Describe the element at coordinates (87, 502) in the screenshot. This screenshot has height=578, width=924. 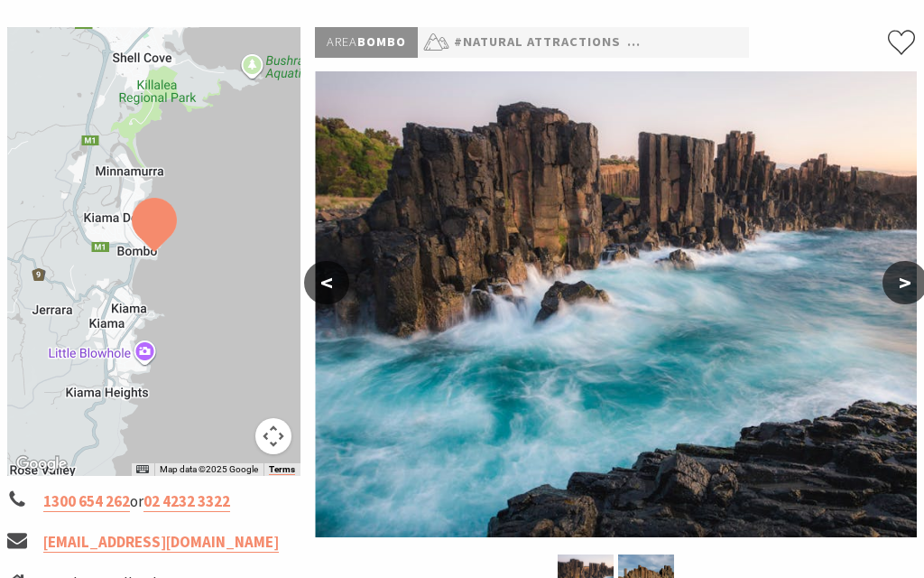
I see `a: 1300 654 262` at that location.